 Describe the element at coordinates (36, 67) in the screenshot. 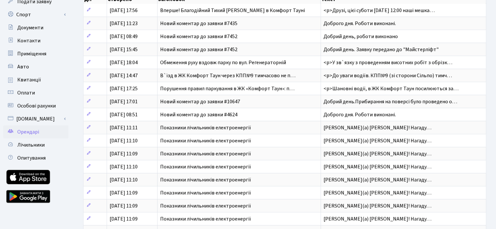

I see `a: Авто` at that location.